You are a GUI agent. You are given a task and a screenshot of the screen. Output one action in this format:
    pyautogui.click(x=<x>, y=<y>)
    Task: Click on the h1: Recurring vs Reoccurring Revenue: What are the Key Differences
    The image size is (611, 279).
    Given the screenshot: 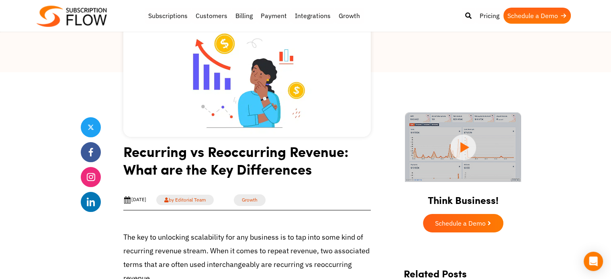 What is the action you would take?
    pyautogui.click(x=247, y=163)
    